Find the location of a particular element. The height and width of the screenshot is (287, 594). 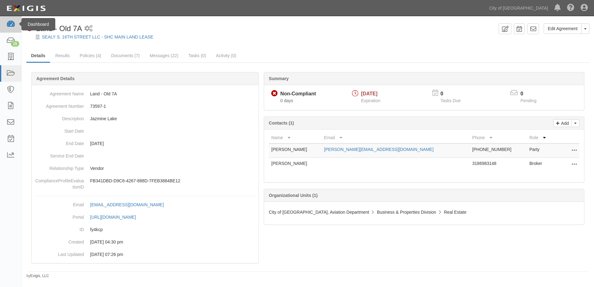

dt: ID is located at coordinates (59, 228).